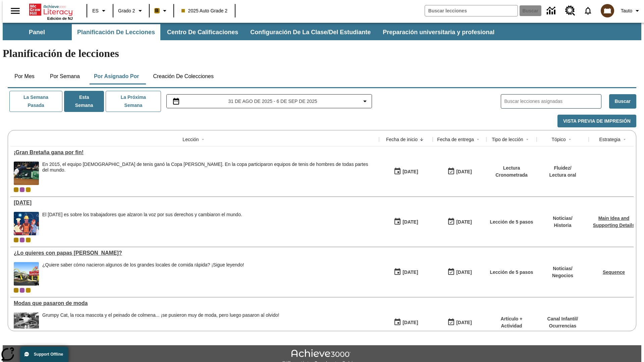  What do you see at coordinates (195, 152) in the screenshot?
I see `div: ¡Gran Bretaña gana por fin!` at bounding box center [195, 152].